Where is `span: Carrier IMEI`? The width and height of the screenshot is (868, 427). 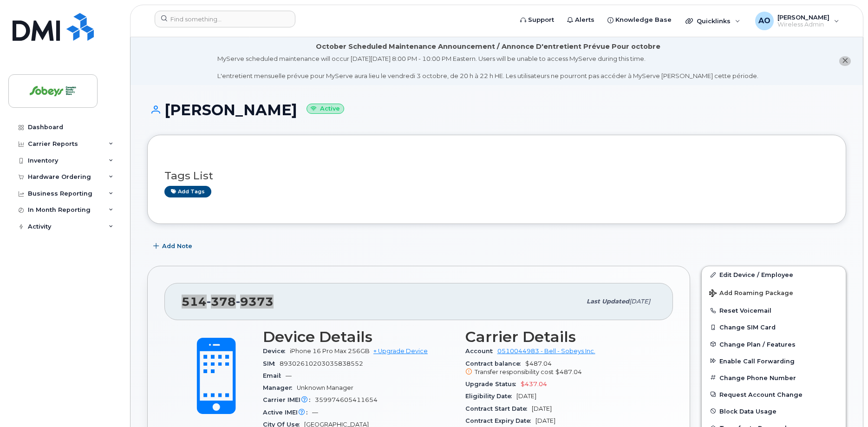
span: Carrier IMEI is located at coordinates (289, 399).